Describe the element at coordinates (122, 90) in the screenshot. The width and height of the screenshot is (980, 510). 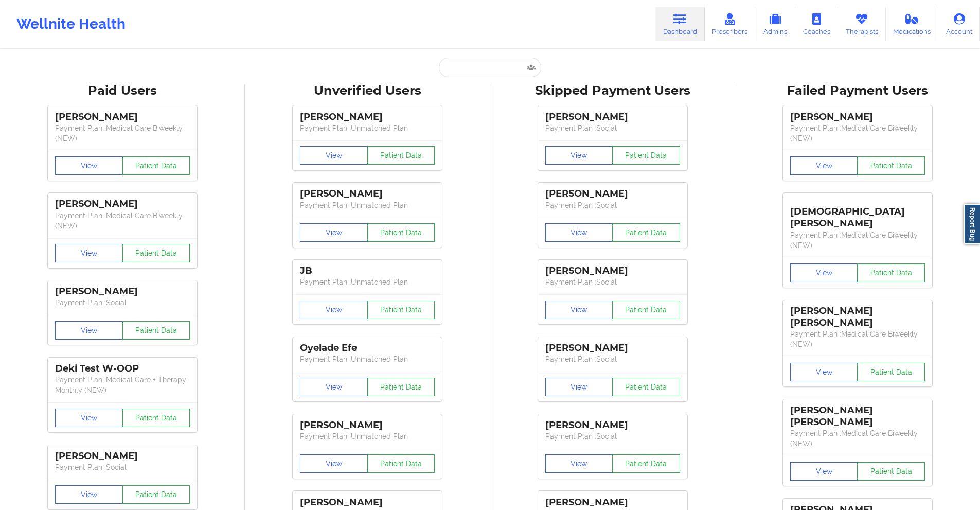
I see `div: Paid Users` at that location.